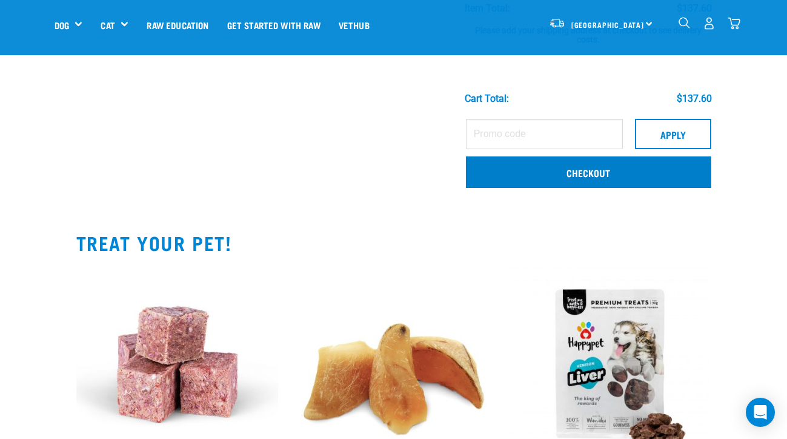 This screenshot has height=439, width=787. I want to click on div: Cart total:, so click(487, 99).